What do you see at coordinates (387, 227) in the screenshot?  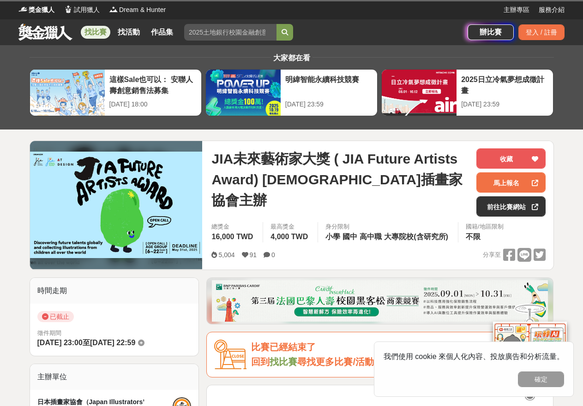 I see `div: 身分限制` at bounding box center [387, 227].